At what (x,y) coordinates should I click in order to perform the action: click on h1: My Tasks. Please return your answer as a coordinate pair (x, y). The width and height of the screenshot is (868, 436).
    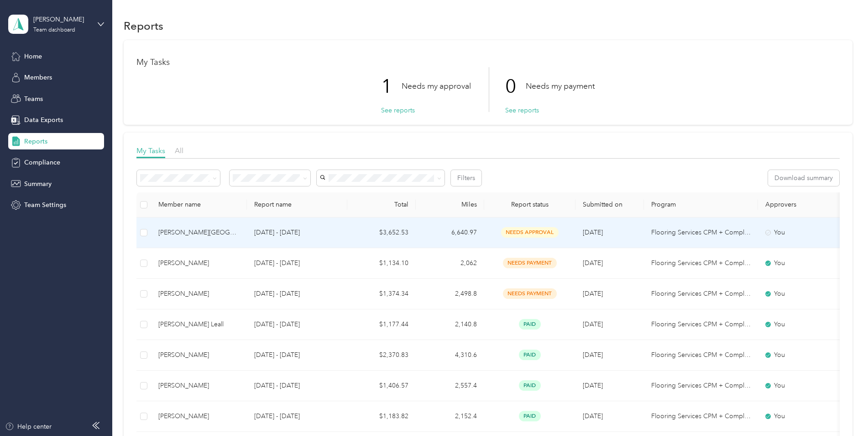
    Looking at the image, I should click on (488, 62).